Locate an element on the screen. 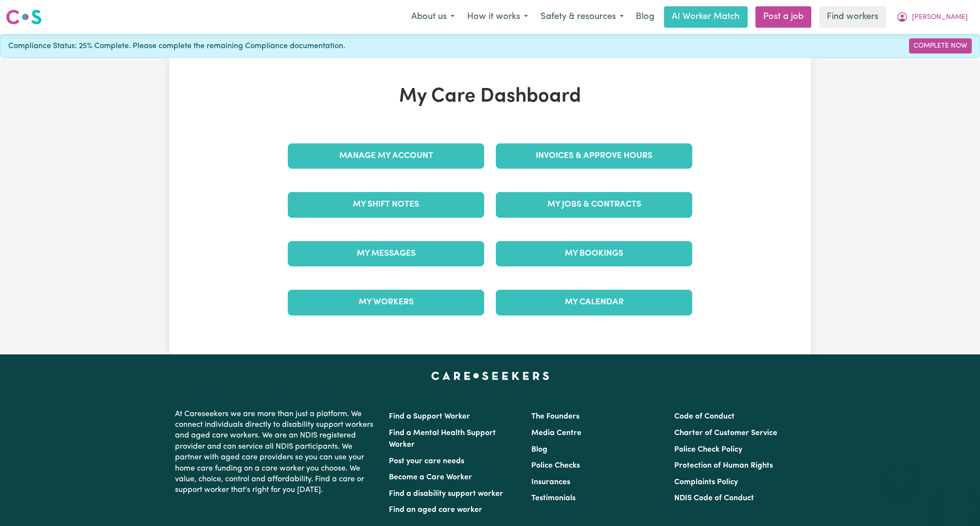 This screenshot has width=980, height=526. a: Find a disability support worker is located at coordinates (446, 494).